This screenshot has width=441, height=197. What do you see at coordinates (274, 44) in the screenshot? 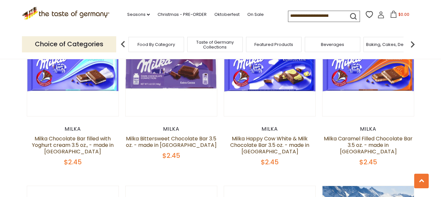
I see `span: Featured Products` at bounding box center [274, 44].